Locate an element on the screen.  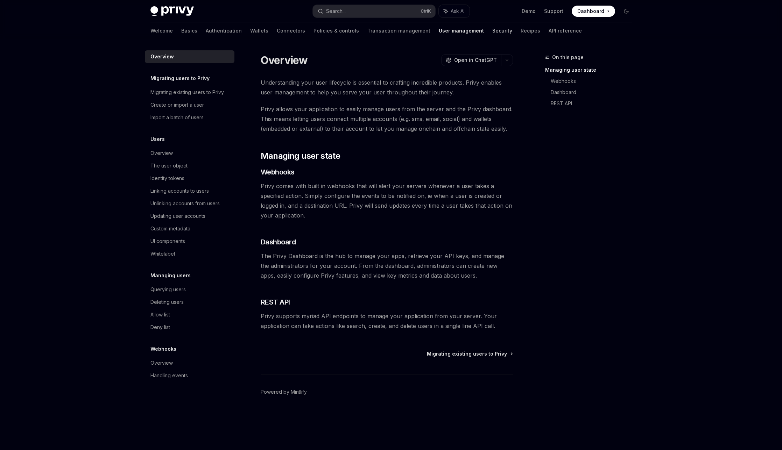
a: Unlinking accounts from users is located at coordinates (190, 204).